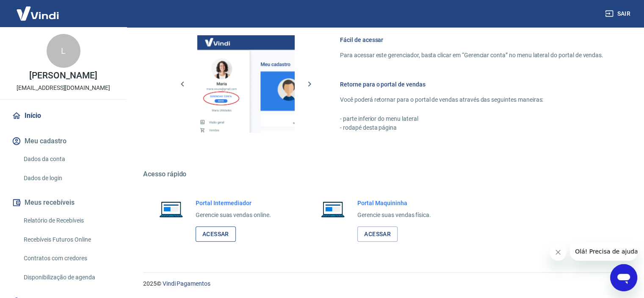 Image resolution: width=644 pixels, height=298 pixels. What do you see at coordinates (472, 55) in the screenshot?
I see `p: Para acessar este gerenciador, basta clicar em “Gerenciar conta” no menu lateral do portal de ven...` at bounding box center [472, 55].